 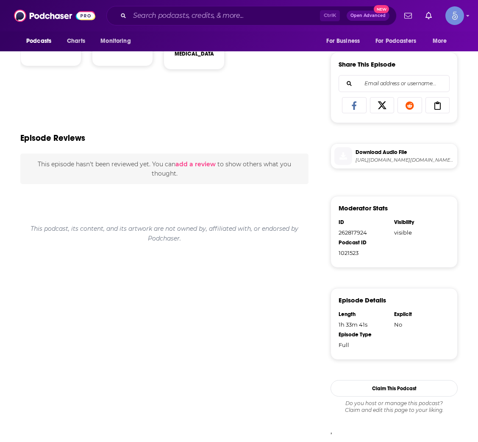 What do you see at coordinates (438, 105) in the screenshot?
I see `a: Copy Link` at bounding box center [438, 105].